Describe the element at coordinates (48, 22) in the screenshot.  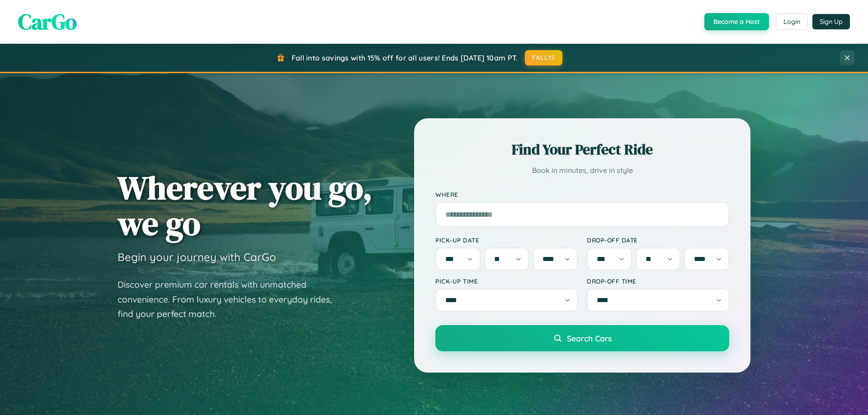
I see `span: CarGo` at that location.